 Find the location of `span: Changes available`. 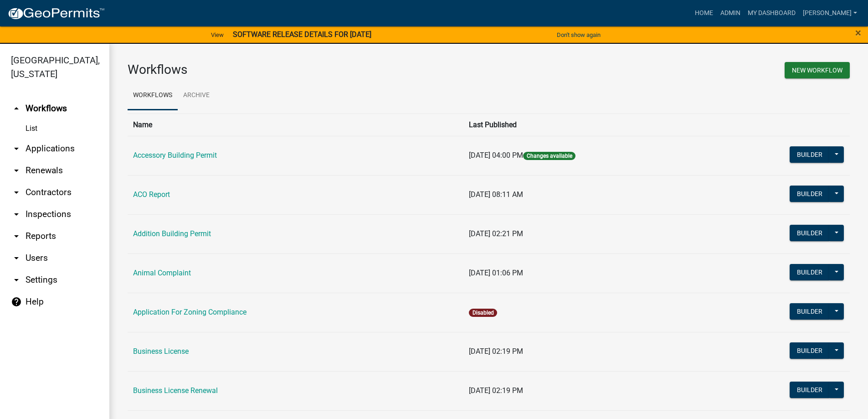

span: Changes available is located at coordinates (549, 156).